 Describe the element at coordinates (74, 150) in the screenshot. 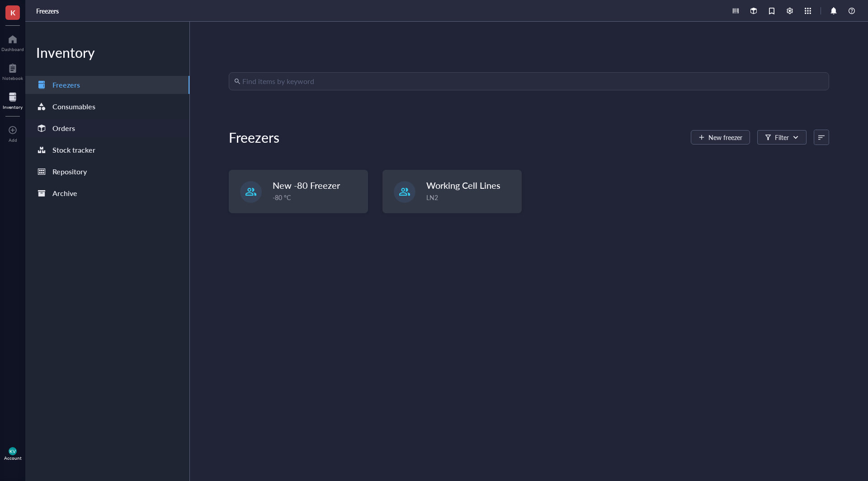

I see `div: Stock tracker` at that location.